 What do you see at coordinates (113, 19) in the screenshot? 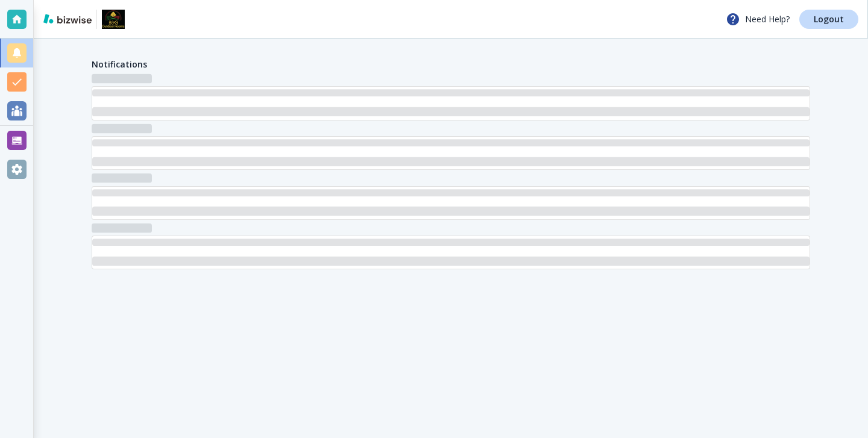
I see `img: B & G Landscape & Outdoor Rooms LLC` at bounding box center [113, 19].